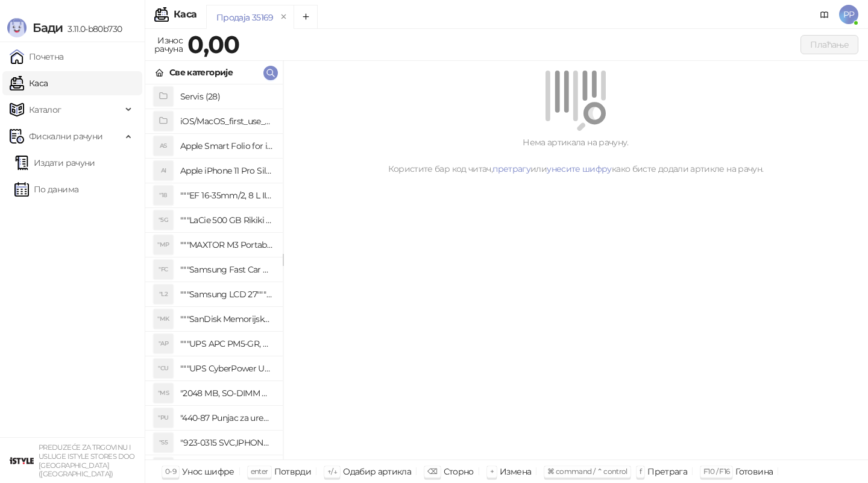  Describe the element at coordinates (579, 169) in the screenshot. I see `a: унесите шифру` at that location.